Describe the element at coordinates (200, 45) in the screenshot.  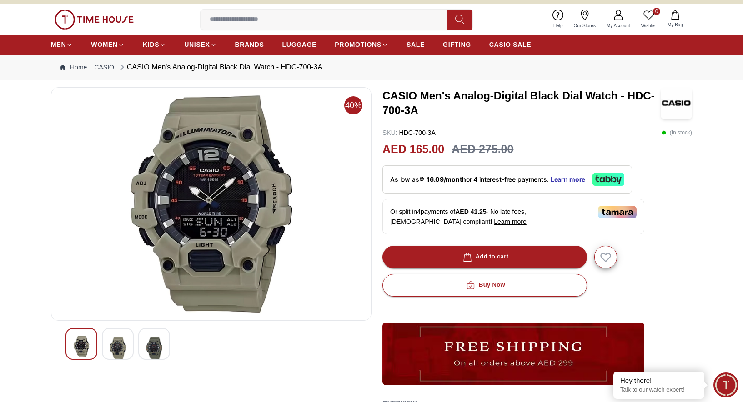
I see `a: UNISEX` at that location.